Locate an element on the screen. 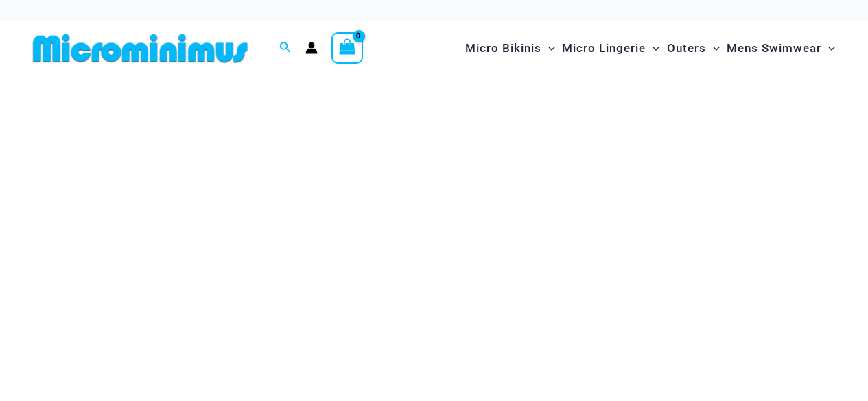 Image resolution: width=868 pixels, height=401 pixels. span: Micro Lingerie is located at coordinates (604, 48).